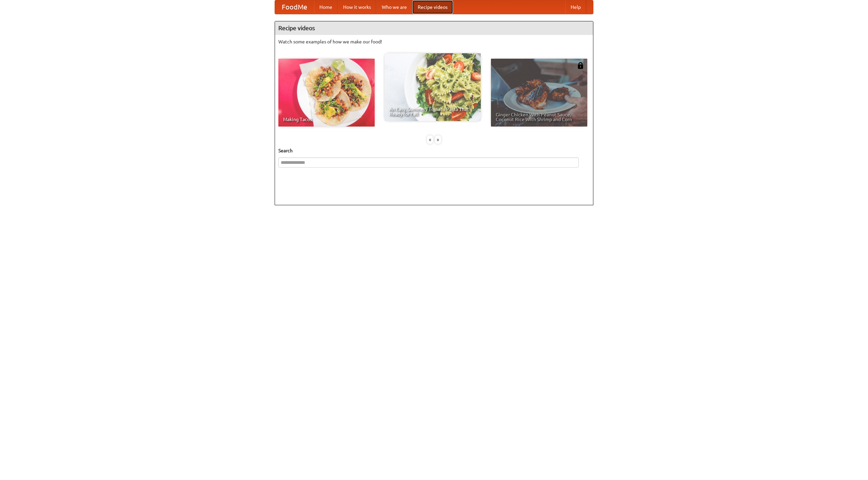 The width and height of the screenshot is (868, 480). Describe the element at coordinates (433, 87) in the screenshot. I see `a: An Easy, Summery Tomato Pasta That's Ready for Fall` at that location.